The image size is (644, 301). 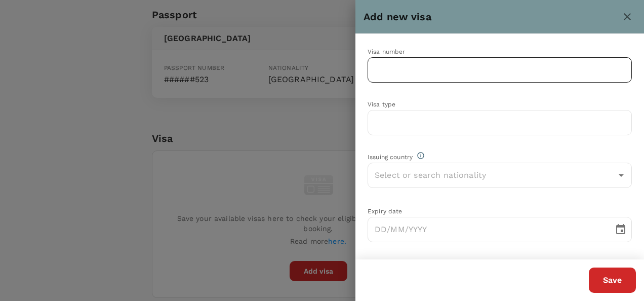 What do you see at coordinates (492, 175) in the screenshot?
I see `input: Select or search nationality` at bounding box center [492, 175].